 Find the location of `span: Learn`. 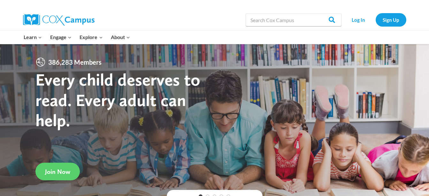

span: Learn is located at coordinates (33, 37).